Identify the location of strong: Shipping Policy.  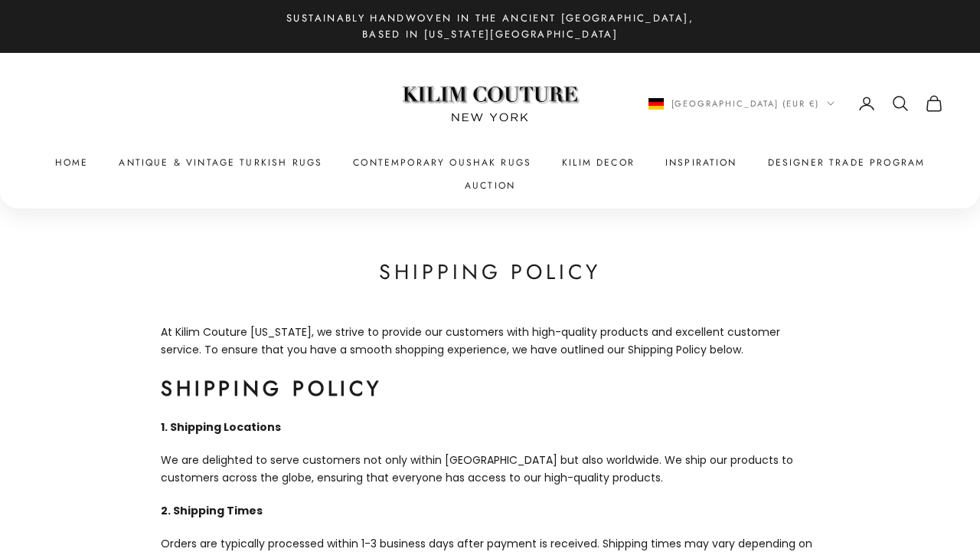
(271, 388).